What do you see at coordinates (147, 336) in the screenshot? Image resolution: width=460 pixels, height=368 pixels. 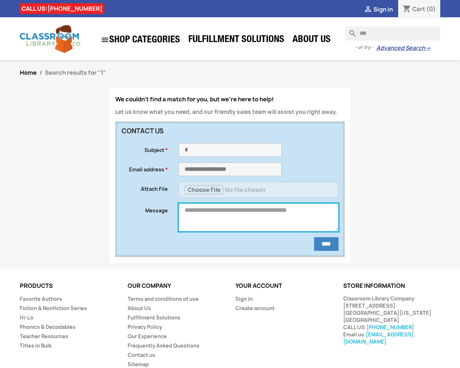 I see `a: Our Experience` at bounding box center [147, 336].